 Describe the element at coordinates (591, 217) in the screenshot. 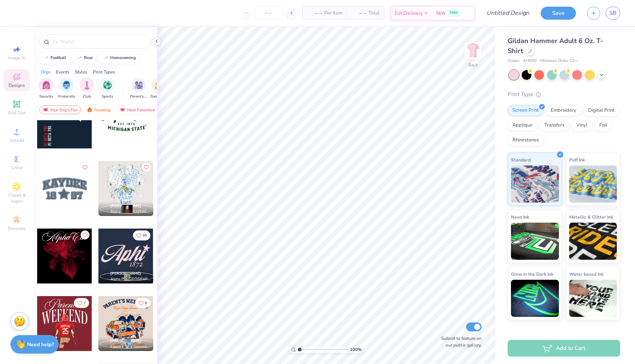

I see `span: Metallic & Glitter Ink` at that location.